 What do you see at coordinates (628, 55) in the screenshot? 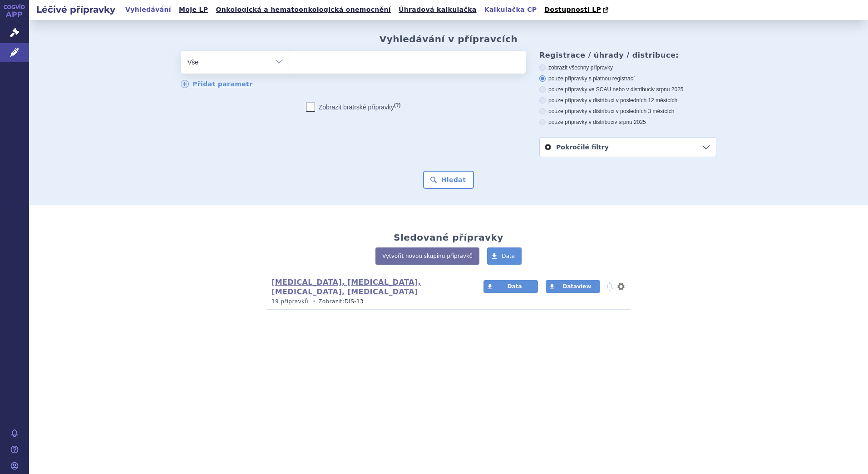
I see `h3: Registrace / úhrady / distribuce:` at bounding box center [628, 55].